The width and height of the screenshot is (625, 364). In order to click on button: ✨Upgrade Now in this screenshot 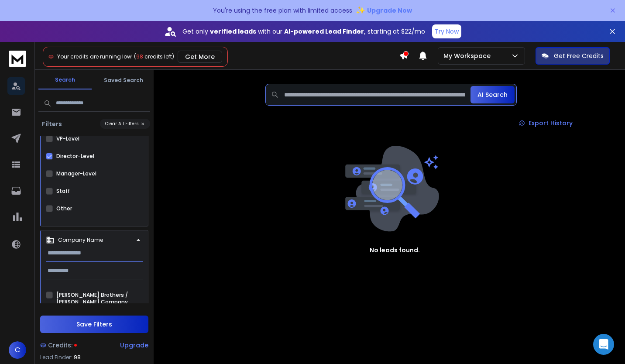, I will do `click(384, 11)`.